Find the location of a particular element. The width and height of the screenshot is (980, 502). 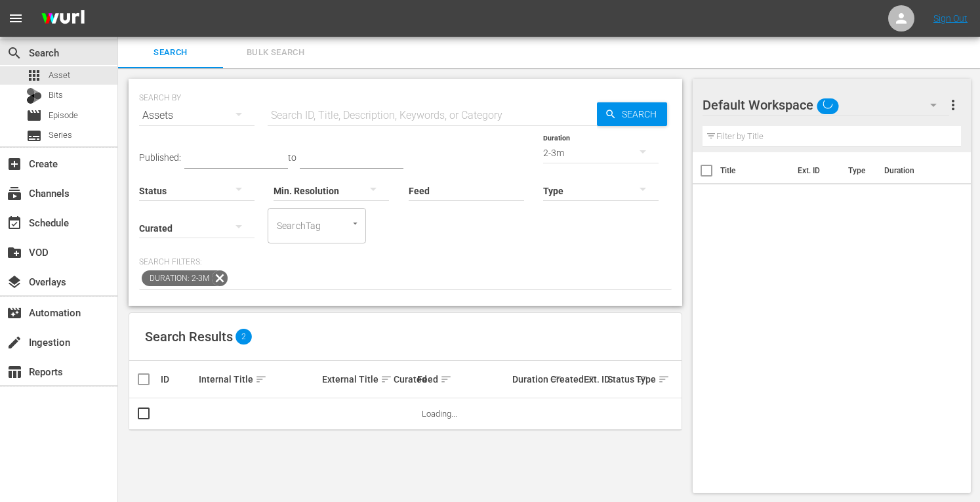

span: Bulk Search is located at coordinates (275, 53).